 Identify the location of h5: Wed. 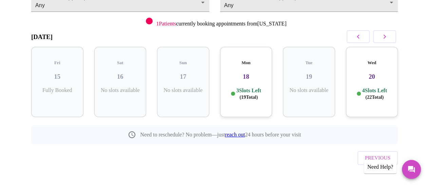
(372, 63).